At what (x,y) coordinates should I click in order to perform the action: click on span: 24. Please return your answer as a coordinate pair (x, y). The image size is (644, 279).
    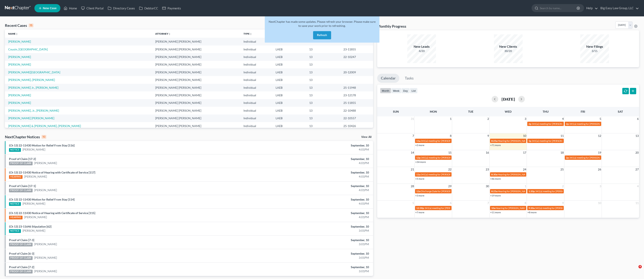
    Looking at the image, I should click on (525, 169).